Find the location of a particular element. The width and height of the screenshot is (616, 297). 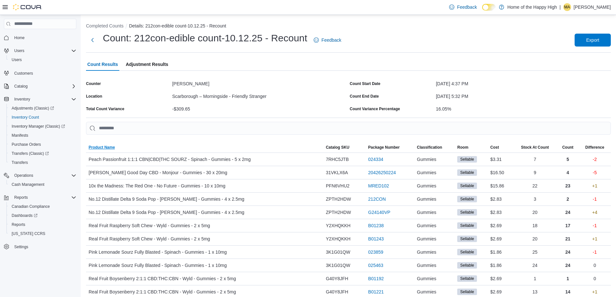

button: Catalog SKU is located at coordinates (344, 147).